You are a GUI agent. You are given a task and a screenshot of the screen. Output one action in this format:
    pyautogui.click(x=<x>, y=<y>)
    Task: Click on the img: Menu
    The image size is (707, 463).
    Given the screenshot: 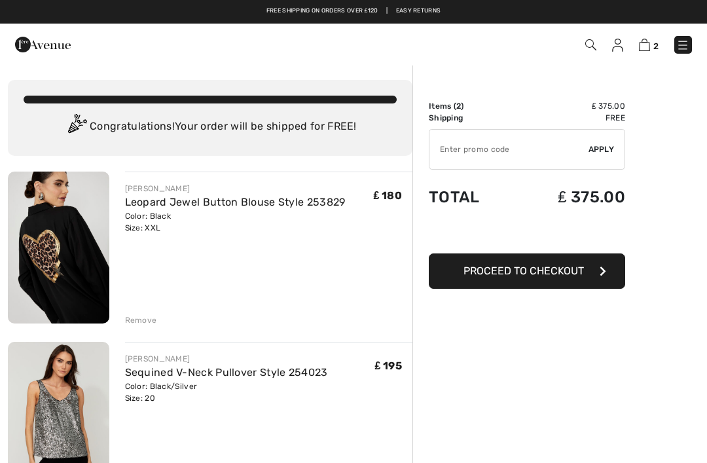 What is the action you would take?
    pyautogui.click(x=682, y=45)
    